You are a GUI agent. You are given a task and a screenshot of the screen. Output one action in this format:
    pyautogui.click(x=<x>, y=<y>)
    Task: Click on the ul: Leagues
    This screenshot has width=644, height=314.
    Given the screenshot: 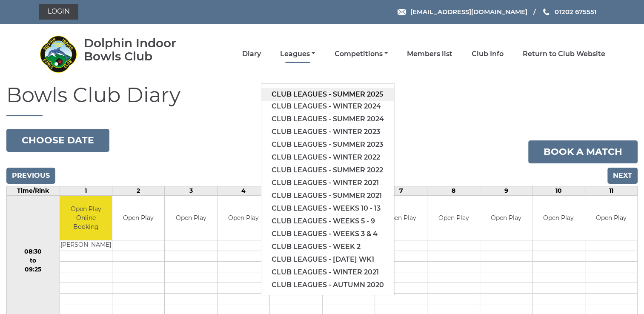 What is the action you would take?
    pyautogui.click(x=328, y=189)
    